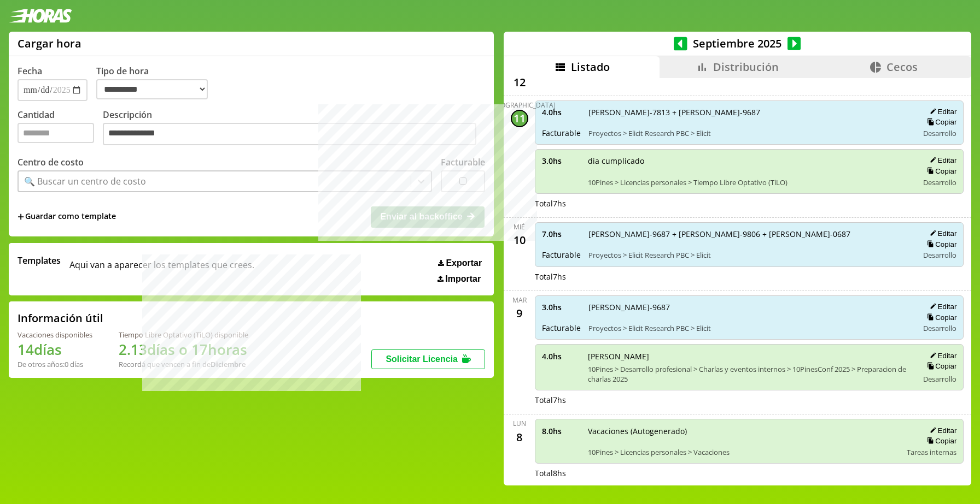 This screenshot has width=980, height=504. I want to click on span: 10Pines > Desarrollo profesional > Charlas y eventos internos > 10PinesConf 2025 > Preparacion de..., so click(749, 374).